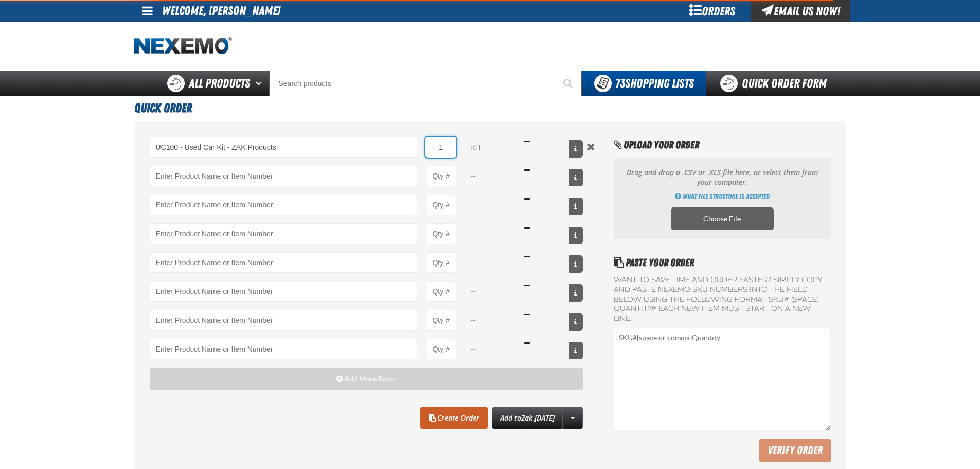  I want to click on h2: Upload Your Order, so click(722, 145).